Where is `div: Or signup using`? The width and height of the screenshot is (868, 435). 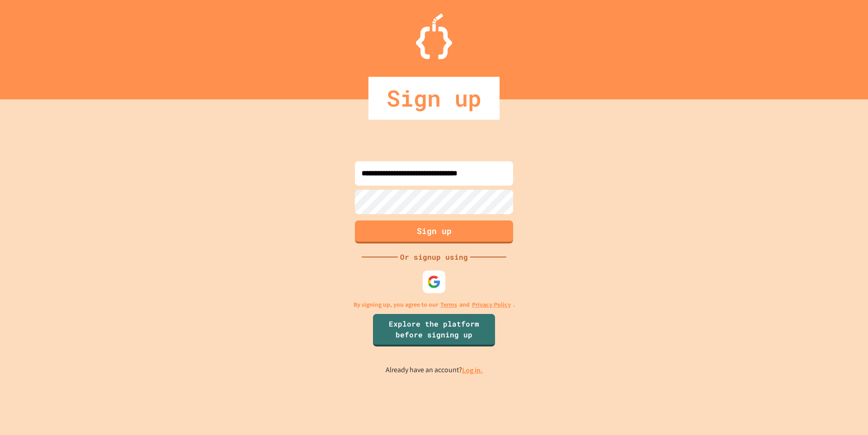
div: Or signup using is located at coordinates (434, 257).